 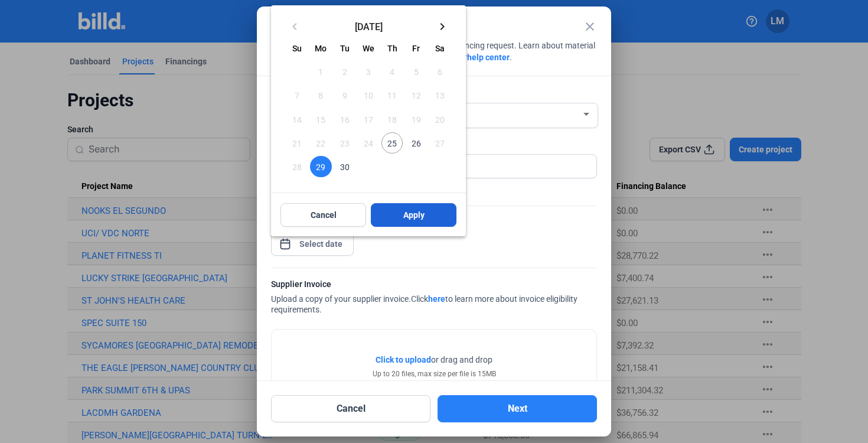 What do you see at coordinates (344, 71) in the screenshot?
I see `span: 2` at bounding box center [344, 71].